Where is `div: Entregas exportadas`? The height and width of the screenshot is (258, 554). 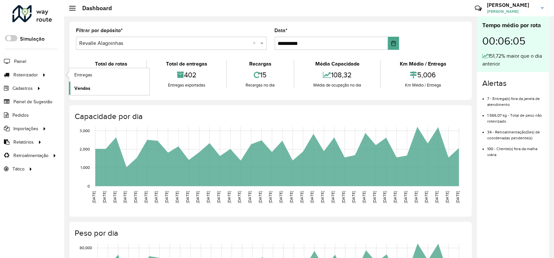
div: Entregas exportadas is located at coordinates (187, 85).